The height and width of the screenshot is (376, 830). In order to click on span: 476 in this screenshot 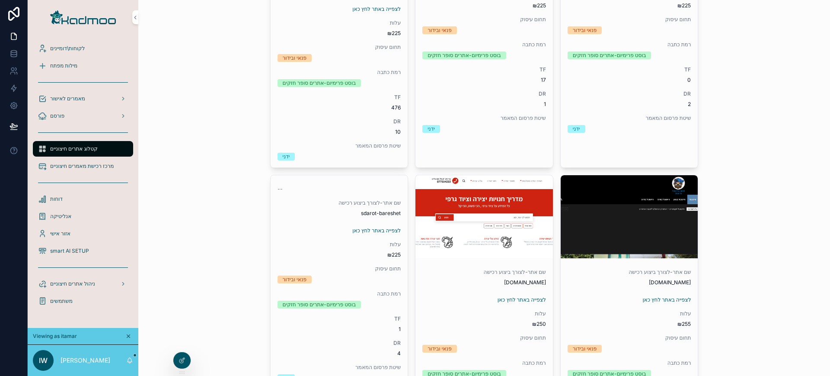, I will do `click(339, 108)`.